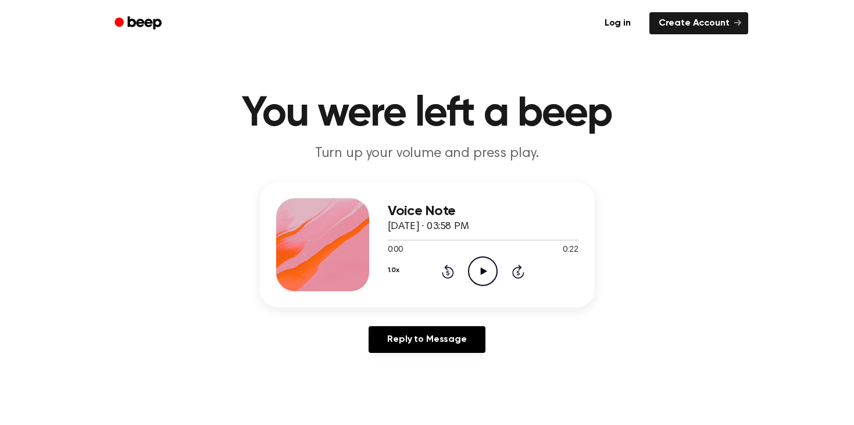 Image resolution: width=854 pixels, height=425 pixels. I want to click on h3: Voice Note, so click(483, 211).